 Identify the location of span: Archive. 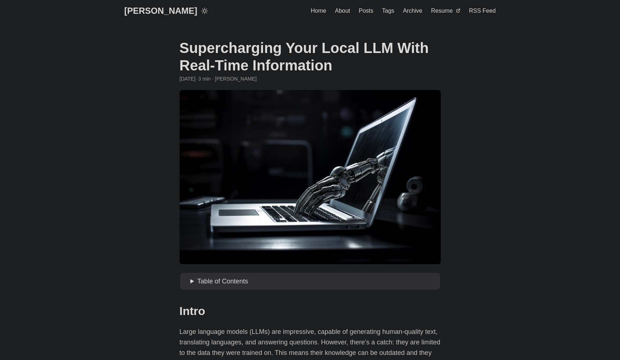
(412, 11).